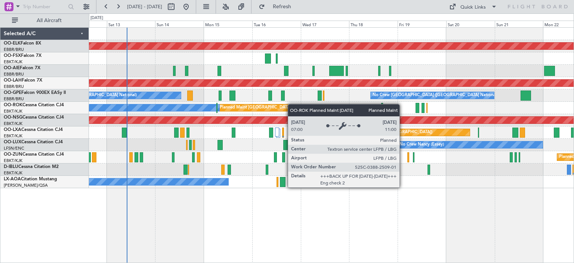 The height and width of the screenshot is (263, 574). What do you see at coordinates (22, 56) in the screenshot?
I see `a: OO-FSXFalcon 7X` at bounding box center [22, 56].